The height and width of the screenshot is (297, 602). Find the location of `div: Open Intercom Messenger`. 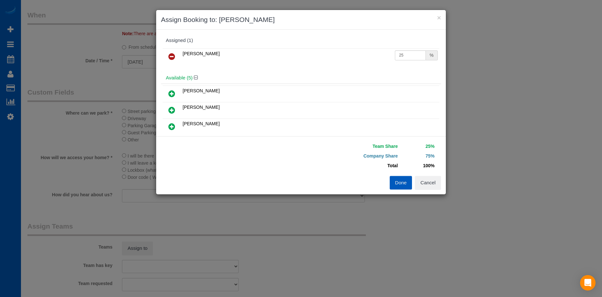

div: Open Intercom Messenger is located at coordinates (588, 283).